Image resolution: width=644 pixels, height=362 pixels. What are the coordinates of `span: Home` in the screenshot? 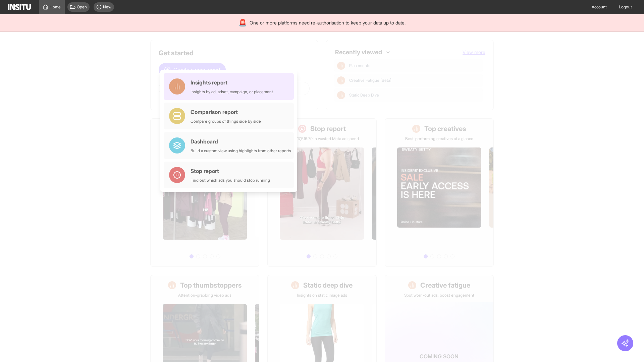 It's located at (55, 7).